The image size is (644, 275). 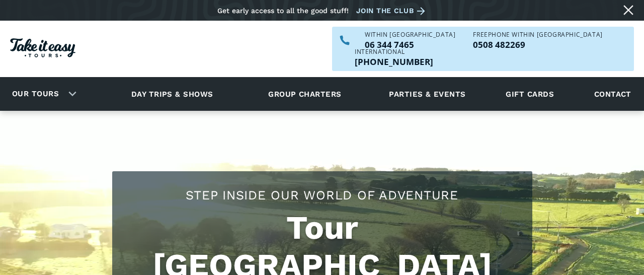 What do you see at coordinates (530, 94) in the screenshot?
I see `a: Gift cards` at bounding box center [530, 94].